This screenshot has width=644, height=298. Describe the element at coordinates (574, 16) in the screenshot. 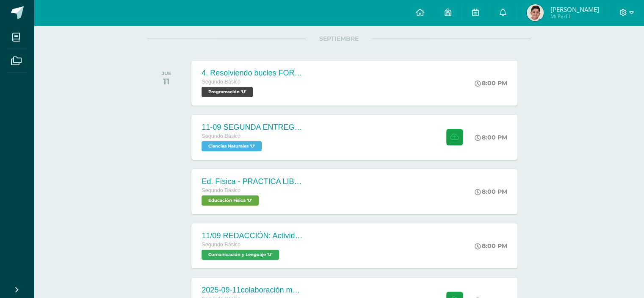

I see `span: Mi Perfil` at that location.